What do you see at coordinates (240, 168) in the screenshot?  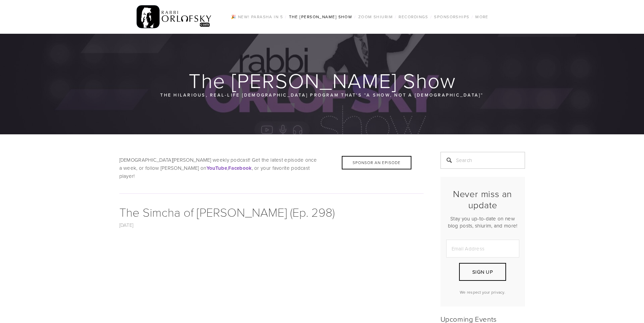 I see `strong: Facebook` at bounding box center [240, 168].